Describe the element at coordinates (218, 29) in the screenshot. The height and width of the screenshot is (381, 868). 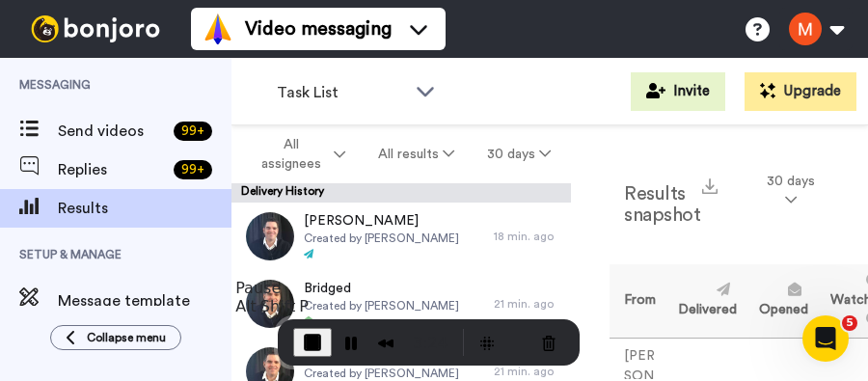
I see `img: vm-color.svg` at that location.